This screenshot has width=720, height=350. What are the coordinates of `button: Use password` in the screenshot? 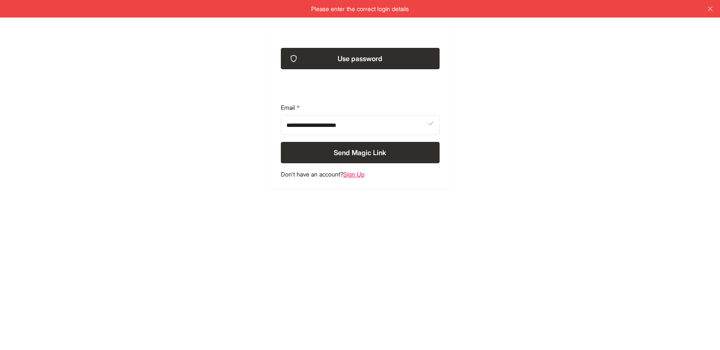 It's located at (360, 58).